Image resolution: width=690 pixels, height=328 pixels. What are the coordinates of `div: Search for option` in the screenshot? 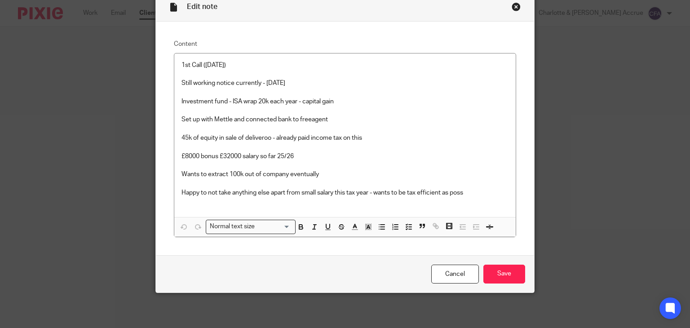 It's located at (251, 226).